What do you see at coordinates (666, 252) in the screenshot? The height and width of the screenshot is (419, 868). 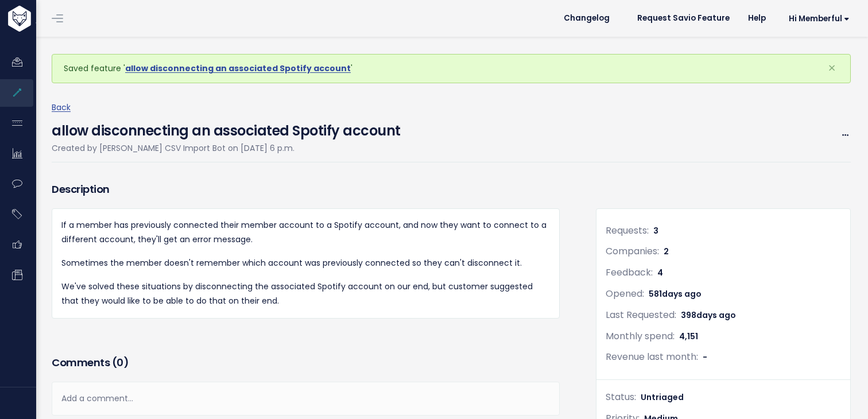 I see `span: 2` at bounding box center [666, 252].